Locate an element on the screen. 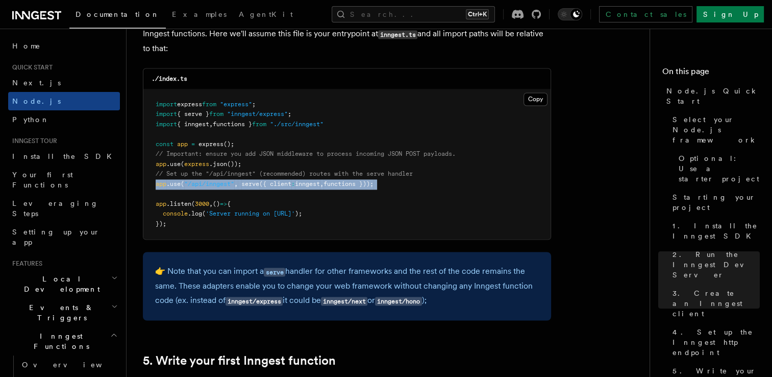 This screenshot has width=772, height=377. a: Setting up your app is located at coordinates (64, 237).